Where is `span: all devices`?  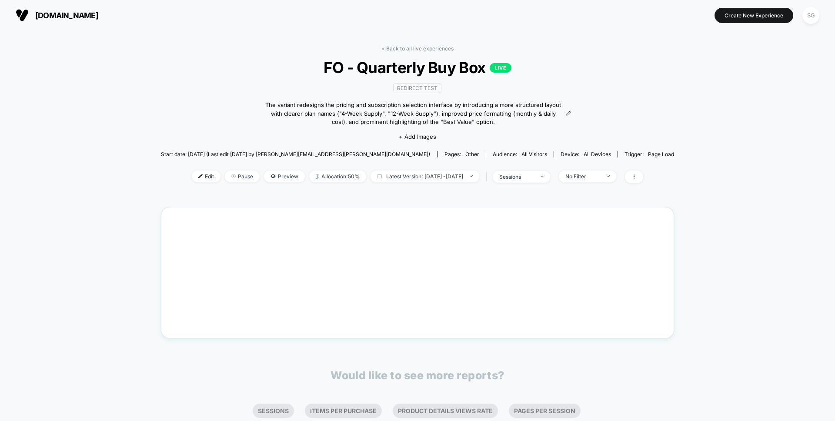
span: all devices is located at coordinates (597, 154).